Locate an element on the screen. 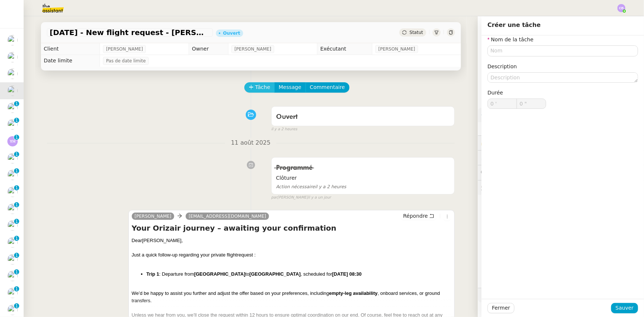  span: Commentaire is located at coordinates (327, 87).